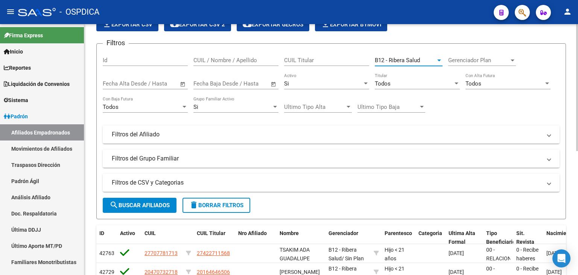 This screenshot has width=578, height=275. What do you see at coordinates (114, 205) in the screenshot?
I see `mat-icon: search` at bounding box center [114, 205].